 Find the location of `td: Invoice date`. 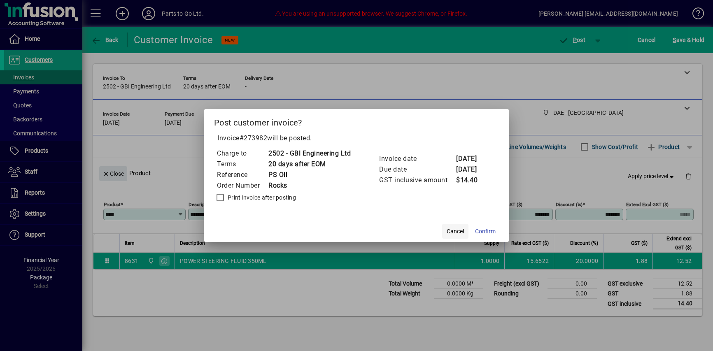

td: Invoice date is located at coordinates (417, 159).